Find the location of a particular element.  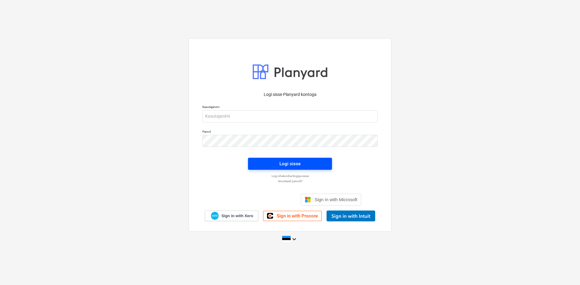

button: Logi sisse is located at coordinates (290, 164).